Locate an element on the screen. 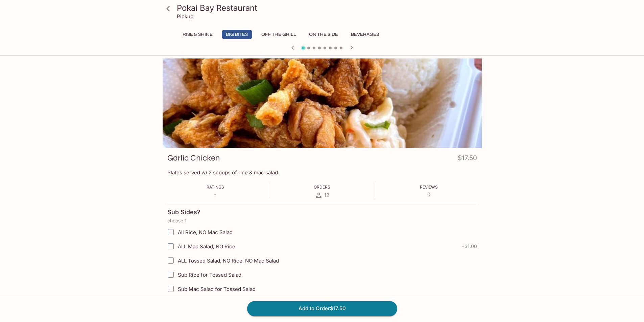 Image resolution: width=644 pixels, height=322 pixels. span: Orders is located at coordinates (322, 187).